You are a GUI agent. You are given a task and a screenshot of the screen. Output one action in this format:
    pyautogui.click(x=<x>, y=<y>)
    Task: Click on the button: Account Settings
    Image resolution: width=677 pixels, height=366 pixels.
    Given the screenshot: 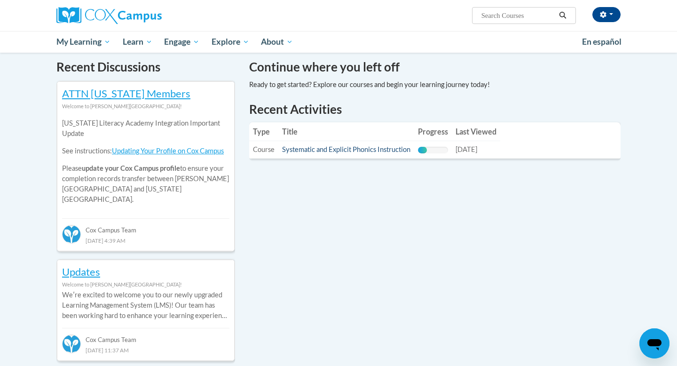 What is the action you would take?
    pyautogui.click(x=606, y=15)
    